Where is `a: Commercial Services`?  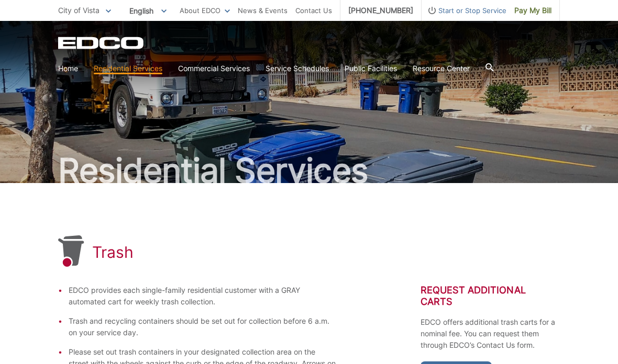
a: Commercial Services is located at coordinates (214, 69).